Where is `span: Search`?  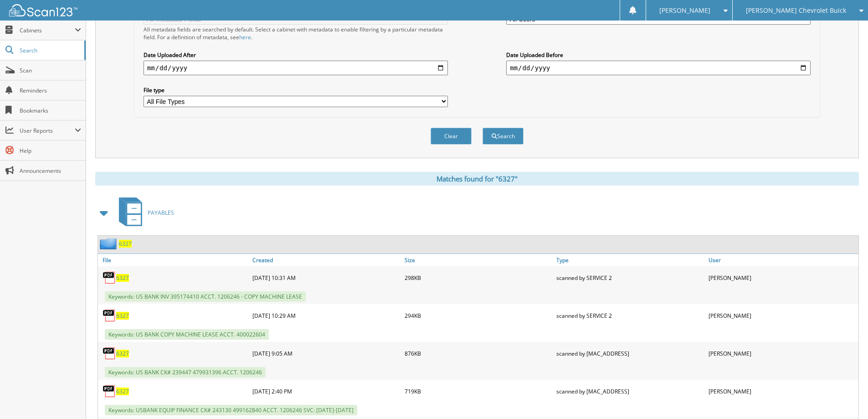
span: Search is located at coordinates (50, 50).